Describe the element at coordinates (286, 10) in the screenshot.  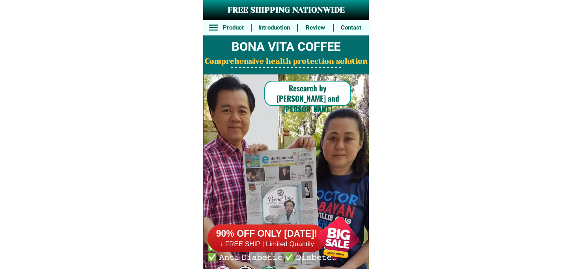
I see `h3: FREE SHIPPING NATIONWIDE` at that location.